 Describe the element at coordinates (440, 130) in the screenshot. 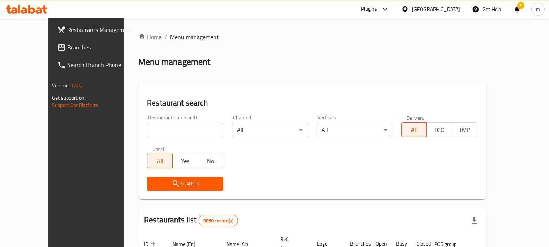

I see `button: TGO` at that location.